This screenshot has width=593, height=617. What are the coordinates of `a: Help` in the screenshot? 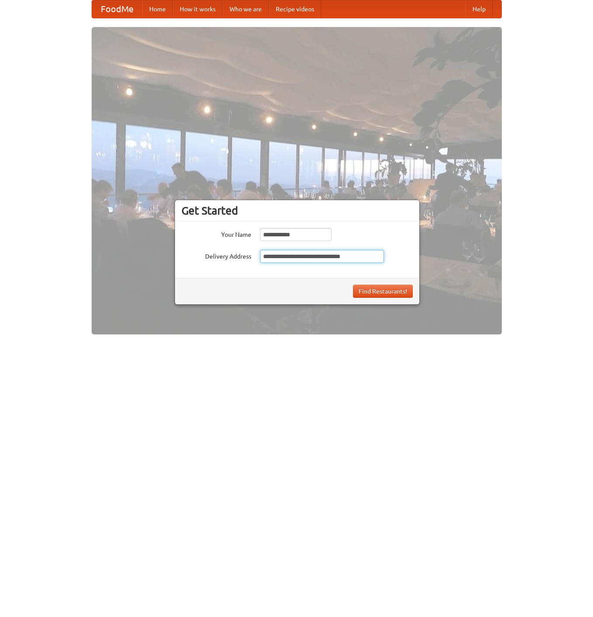 It's located at (479, 9).